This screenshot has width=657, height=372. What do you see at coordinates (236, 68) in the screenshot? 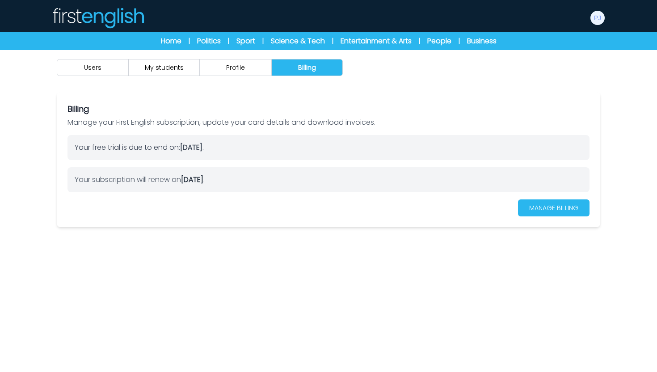
I see `button: Profile` at bounding box center [236, 68].